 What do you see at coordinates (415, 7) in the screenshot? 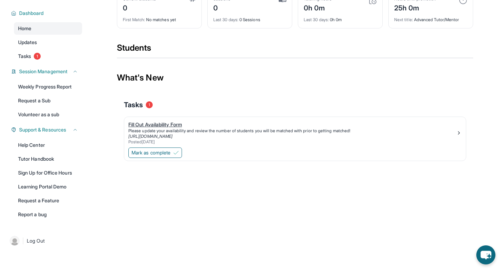
I see `div: 25h 0m` at bounding box center [415, 7].